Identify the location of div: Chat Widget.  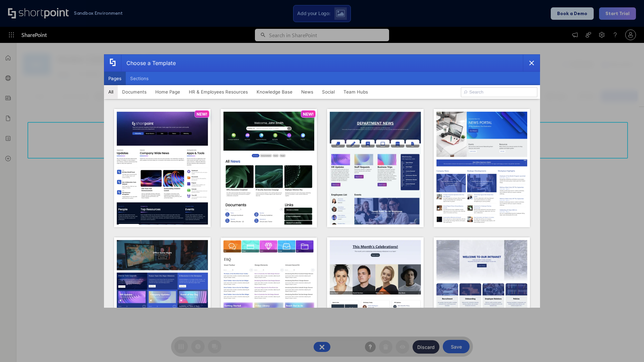
(627, 346).